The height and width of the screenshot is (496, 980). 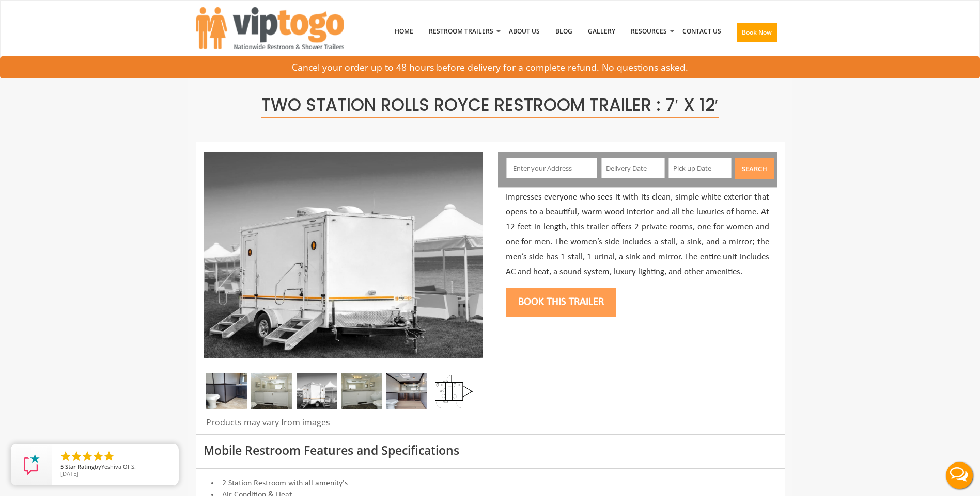 What do you see at coordinates (756, 35) in the screenshot?
I see `a: Book Now` at bounding box center [756, 35].